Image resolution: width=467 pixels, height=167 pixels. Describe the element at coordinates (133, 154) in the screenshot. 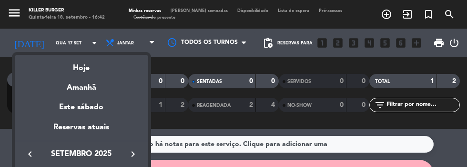

I see `i: keyboard_arrow_right` at that location.